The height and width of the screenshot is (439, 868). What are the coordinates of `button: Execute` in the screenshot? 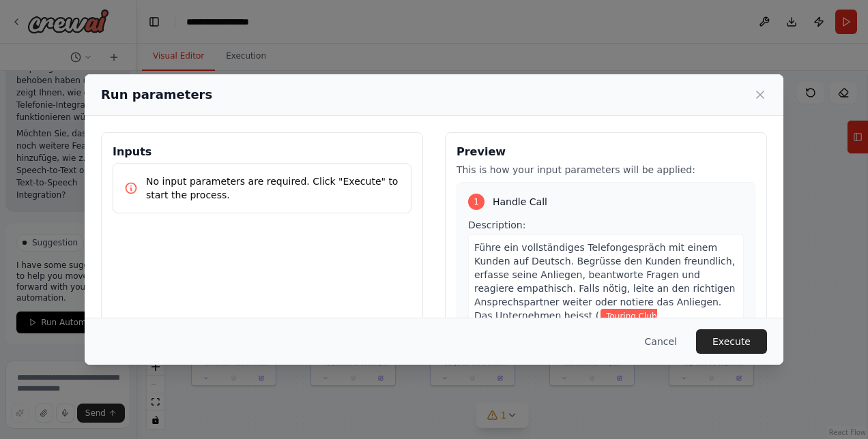 It's located at (731, 342).